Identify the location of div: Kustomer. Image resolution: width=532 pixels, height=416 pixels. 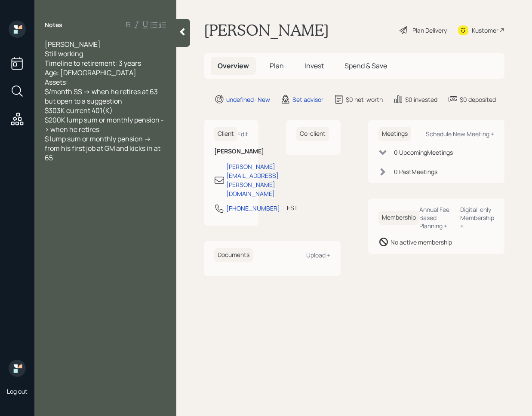
(485, 30).